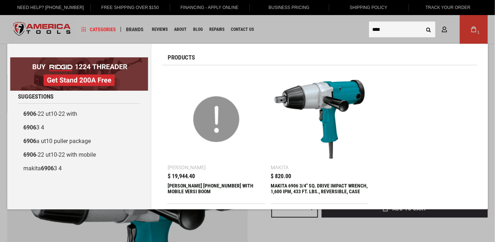  What do you see at coordinates (135, 29) in the screenshot?
I see `span: Brands` at bounding box center [135, 29].